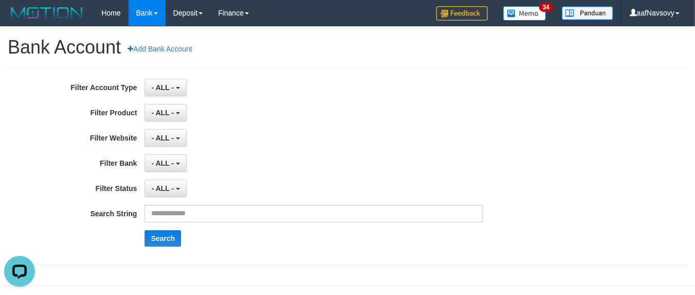 The height and width of the screenshot is (295, 695). What do you see at coordinates (588, 13) in the screenshot?
I see `img: panduan.png` at bounding box center [588, 13].